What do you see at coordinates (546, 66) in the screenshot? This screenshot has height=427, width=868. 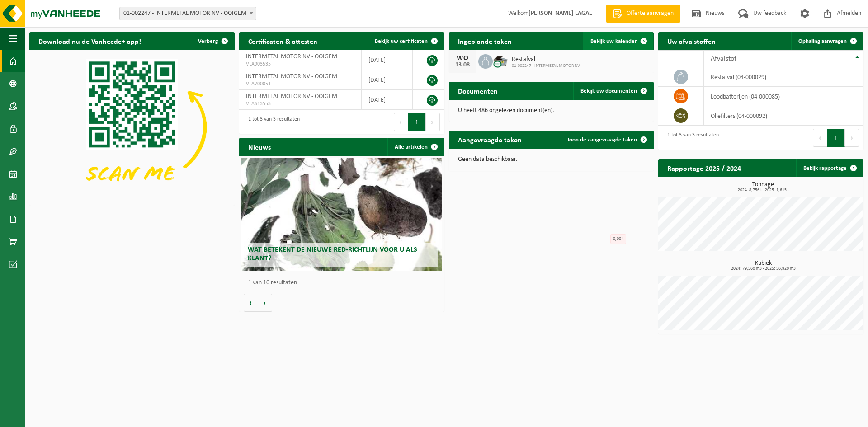 I see `span: 01-002247 - INTERMETAL MOTOR NV` at bounding box center [546, 66].